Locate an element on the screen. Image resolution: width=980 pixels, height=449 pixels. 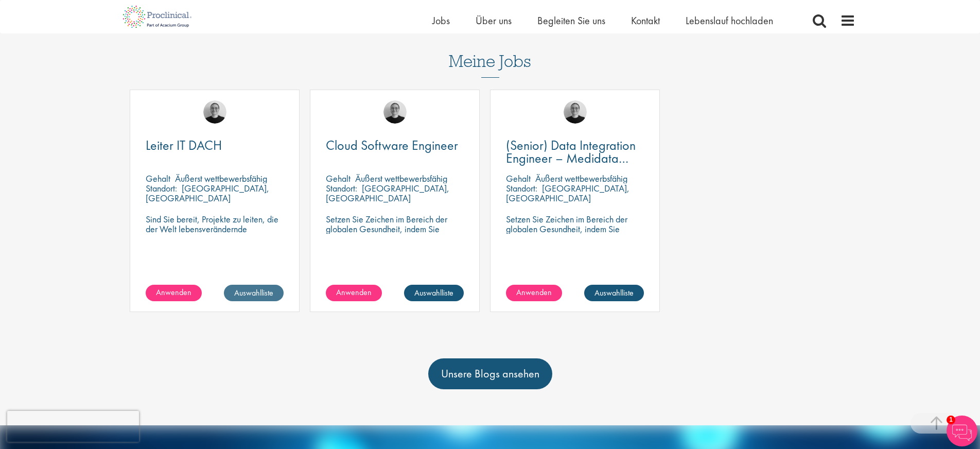
a: Leiter IT DACH is located at coordinates (214, 145).